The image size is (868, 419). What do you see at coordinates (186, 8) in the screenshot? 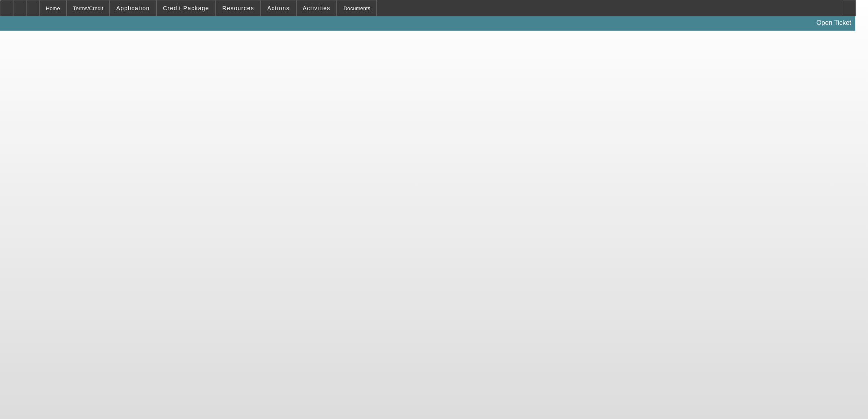
I see `span: Credit Package` at bounding box center [186, 8].